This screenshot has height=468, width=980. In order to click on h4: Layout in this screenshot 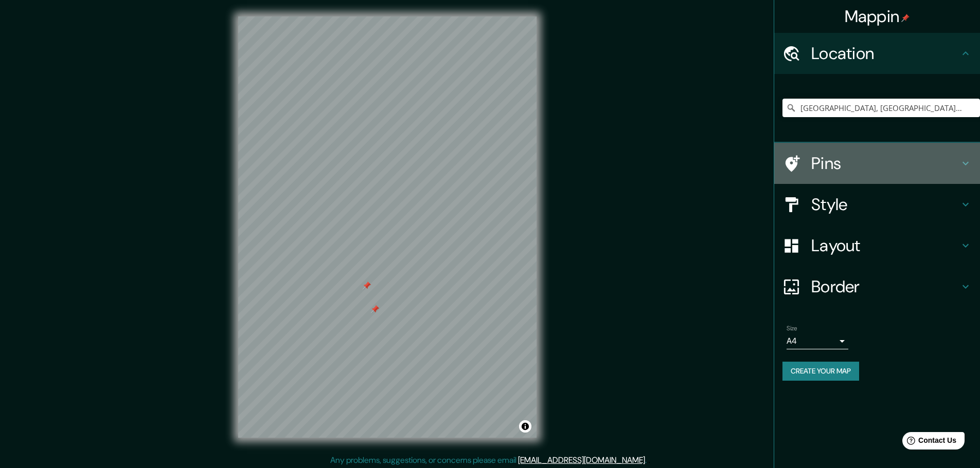, I will do `click(885, 245)`.